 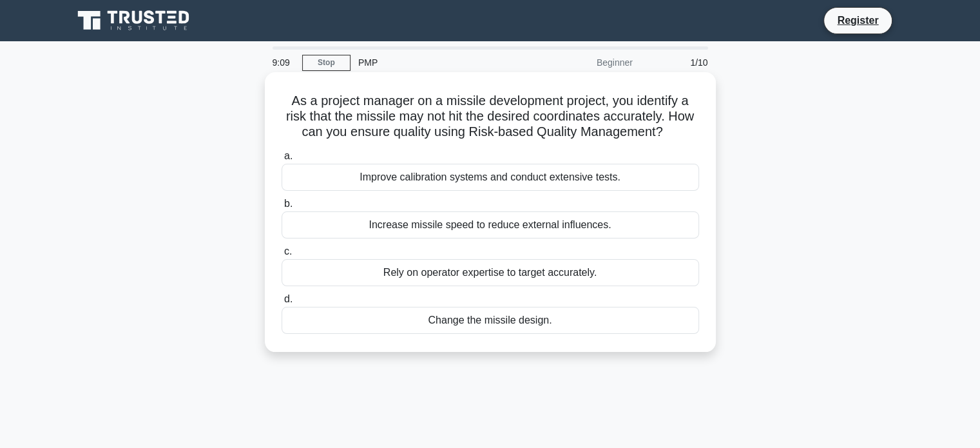 What do you see at coordinates (857, 20) in the screenshot?
I see `a: Register` at bounding box center [857, 20].